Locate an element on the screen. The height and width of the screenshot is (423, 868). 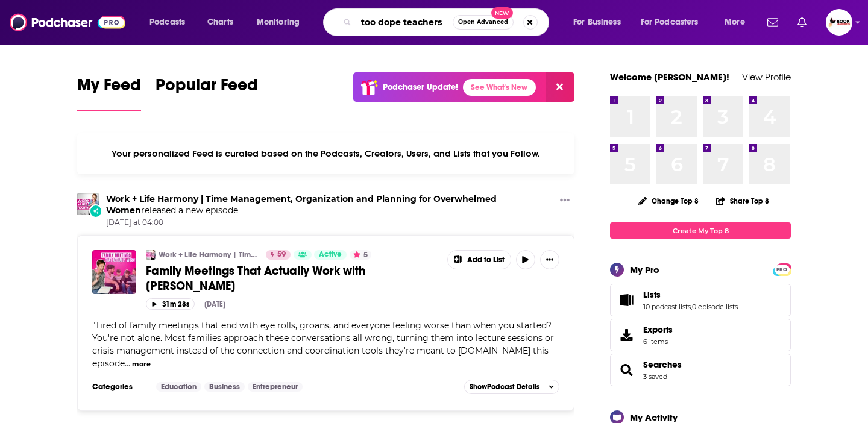
a: View Profile is located at coordinates (766, 76).